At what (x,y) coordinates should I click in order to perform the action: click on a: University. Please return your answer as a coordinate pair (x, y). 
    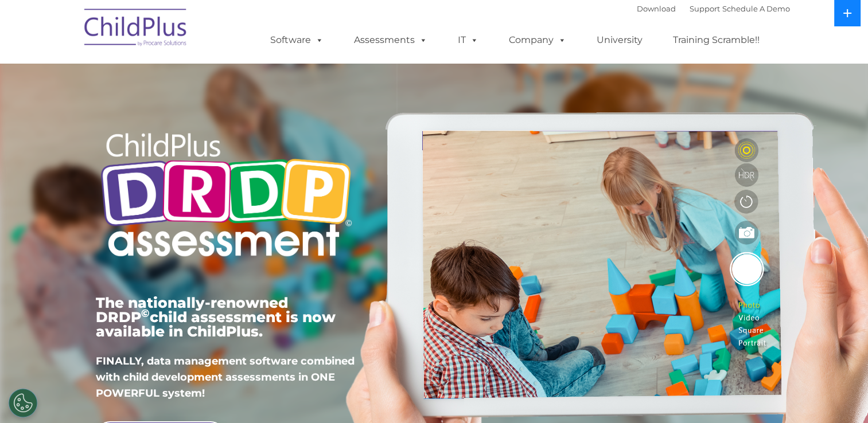
    Looking at the image, I should click on (620, 40).